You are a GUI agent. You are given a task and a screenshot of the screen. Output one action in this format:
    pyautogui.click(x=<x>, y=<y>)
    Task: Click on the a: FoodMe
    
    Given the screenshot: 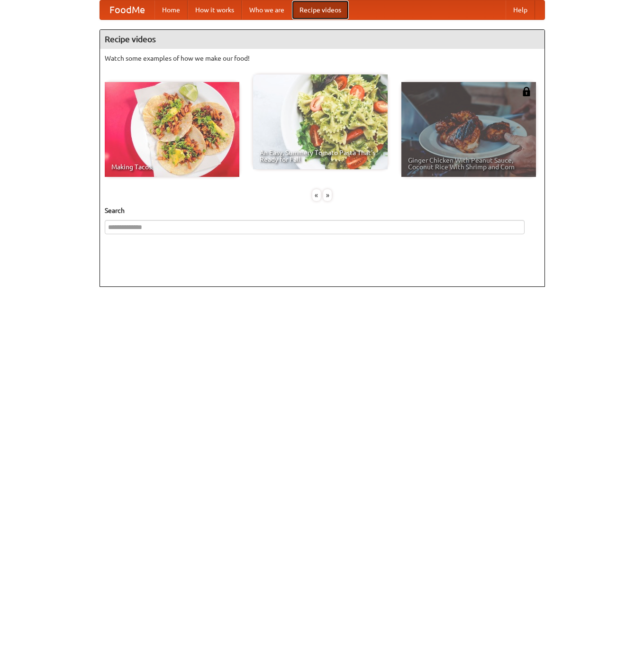 What is the action you would take?
    pyautogui.click(x=127, y=10)
    